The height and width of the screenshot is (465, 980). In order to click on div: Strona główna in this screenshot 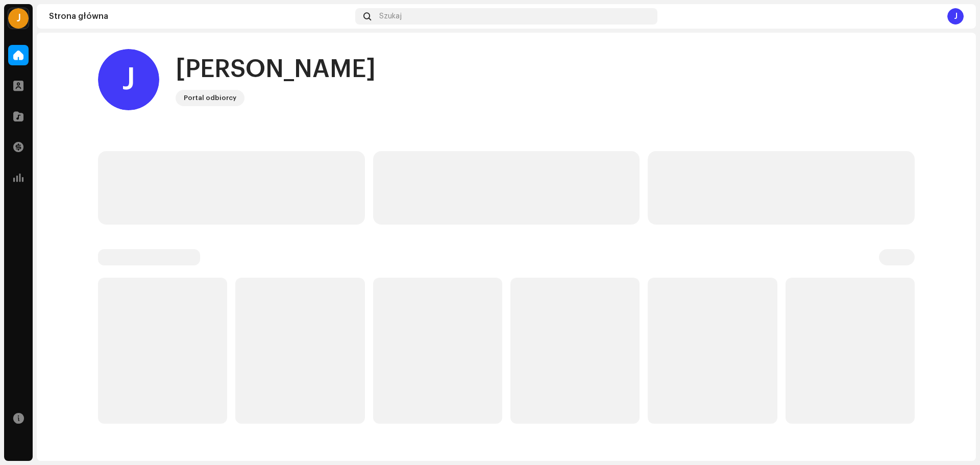, I will do `click(200, 16)`.